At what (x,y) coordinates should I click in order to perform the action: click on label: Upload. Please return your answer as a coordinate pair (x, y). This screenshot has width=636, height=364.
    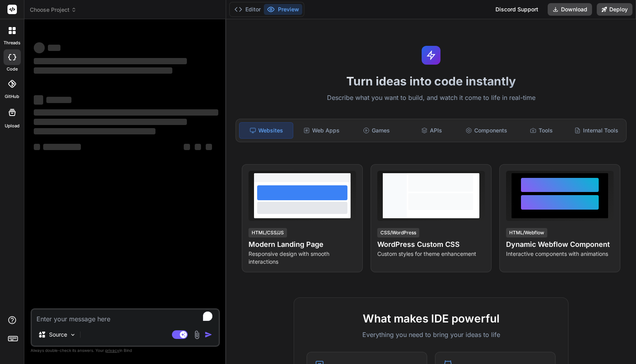
    Looking at the image, I should click on (12, 126).